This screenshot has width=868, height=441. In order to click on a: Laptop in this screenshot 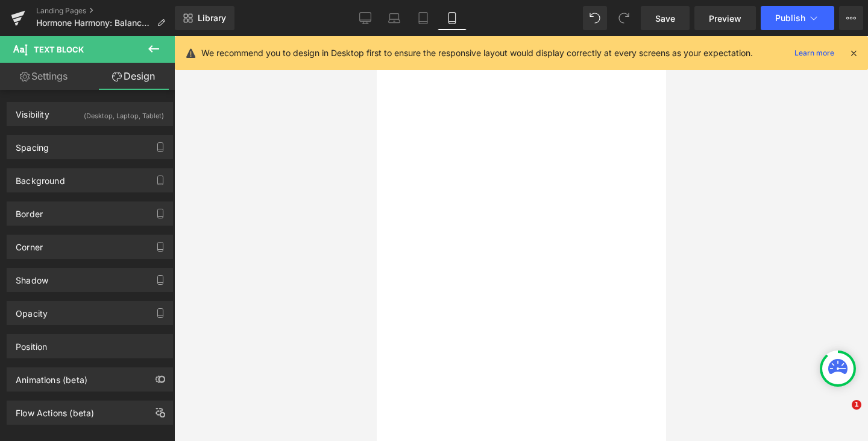, I will do `click(394, 18)`.